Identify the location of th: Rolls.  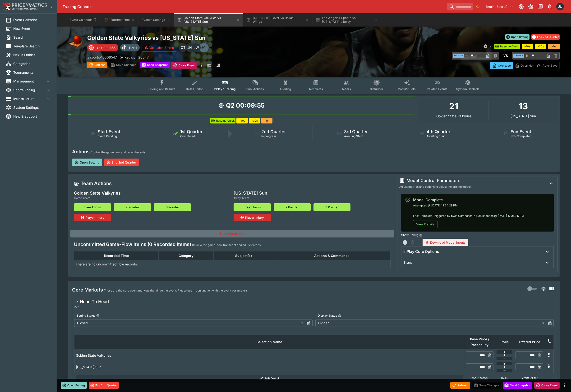
(505, 342).